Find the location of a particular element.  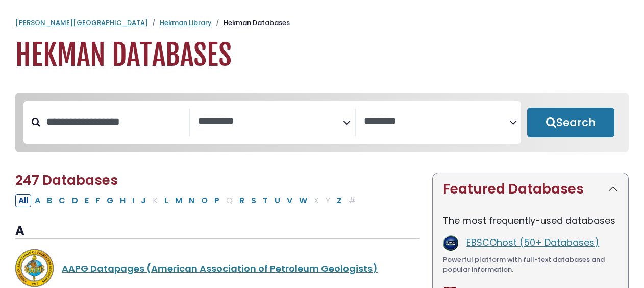

h3: A is located at coordinates (217, 231).